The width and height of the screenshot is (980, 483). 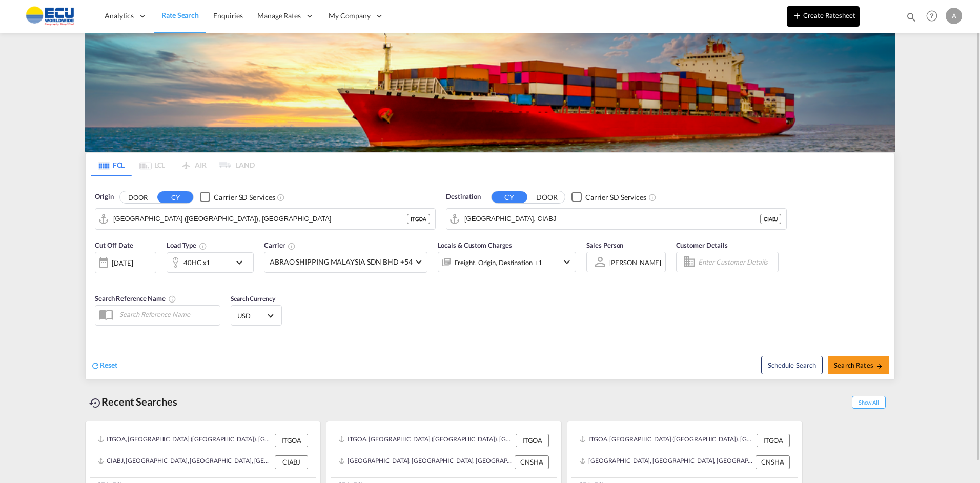 What do you see at coordinates (252, 316) in the screenshot?
I see `span: USD` at bounding box center [252, 316].